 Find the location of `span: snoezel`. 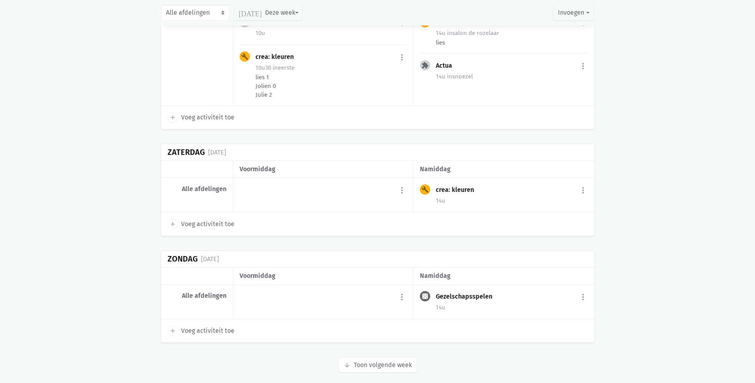

span: snoezel is located at coordinates (460, 76).